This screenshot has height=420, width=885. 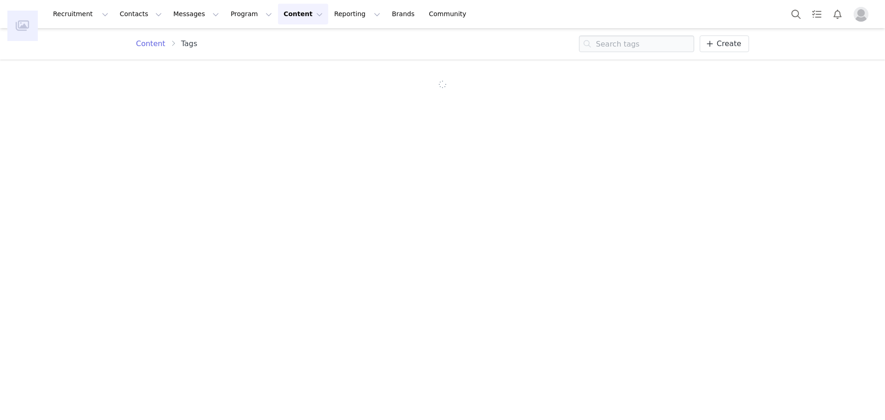 What do you see at coordinates (728, 44) in the screenshot?
I see `span: Create` at bounding box center [728, 44].